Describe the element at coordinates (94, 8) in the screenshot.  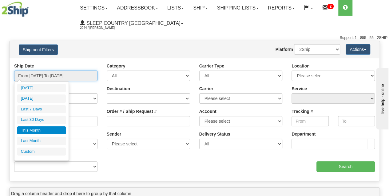
I see `a: Settings` at that location.